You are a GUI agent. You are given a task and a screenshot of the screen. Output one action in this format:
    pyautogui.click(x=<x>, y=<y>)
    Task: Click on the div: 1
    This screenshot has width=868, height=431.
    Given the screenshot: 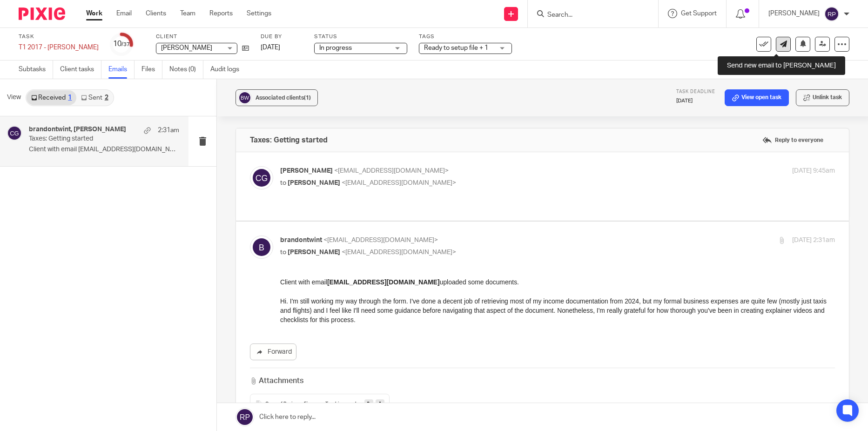 What is the action you would take?
    pyautogui.click(x=70, y=98)
    